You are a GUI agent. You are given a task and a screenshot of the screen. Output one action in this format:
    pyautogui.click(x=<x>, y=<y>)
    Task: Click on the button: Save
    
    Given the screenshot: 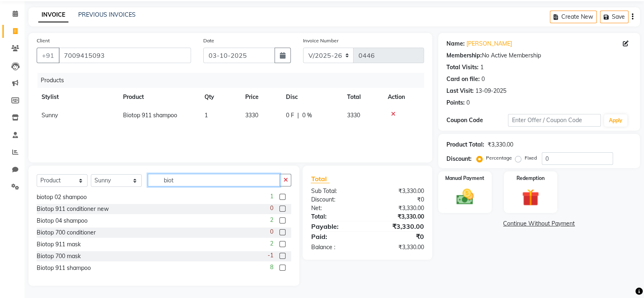 What is the action you would take?
    pyautogui.click(x=614, y=16)
    